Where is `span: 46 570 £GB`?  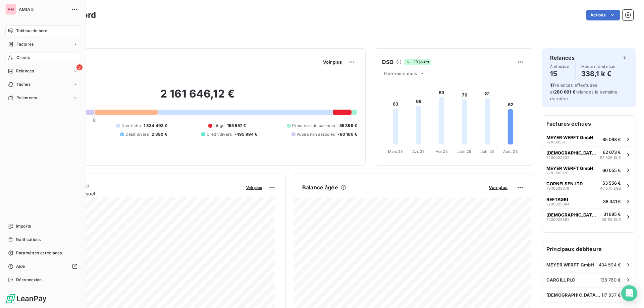
span: 46 570 £GB is located at coordinates (610, 188).